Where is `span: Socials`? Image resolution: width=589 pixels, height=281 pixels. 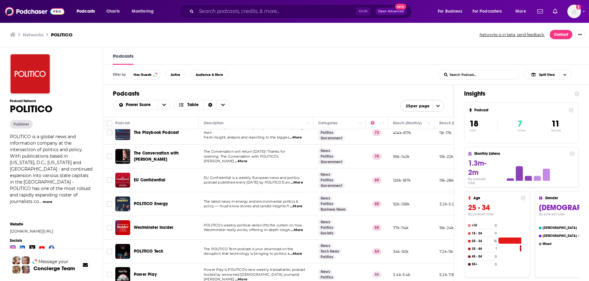 span: Socials is located at coordinates (51, 241).